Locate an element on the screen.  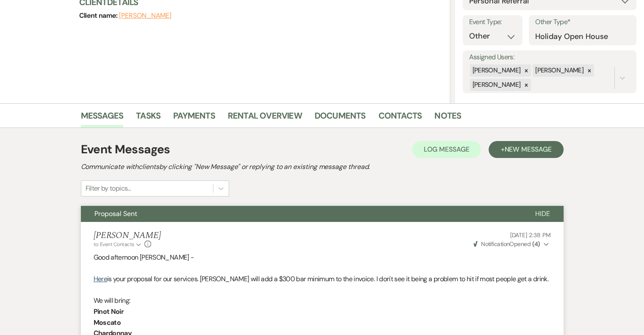
a: Documents is located at coordinates (340, 118).